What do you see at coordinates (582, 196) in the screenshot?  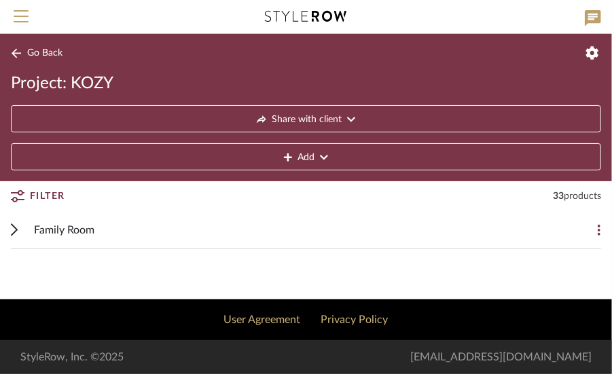 I see `span: products` at bounding box center [582, 196].